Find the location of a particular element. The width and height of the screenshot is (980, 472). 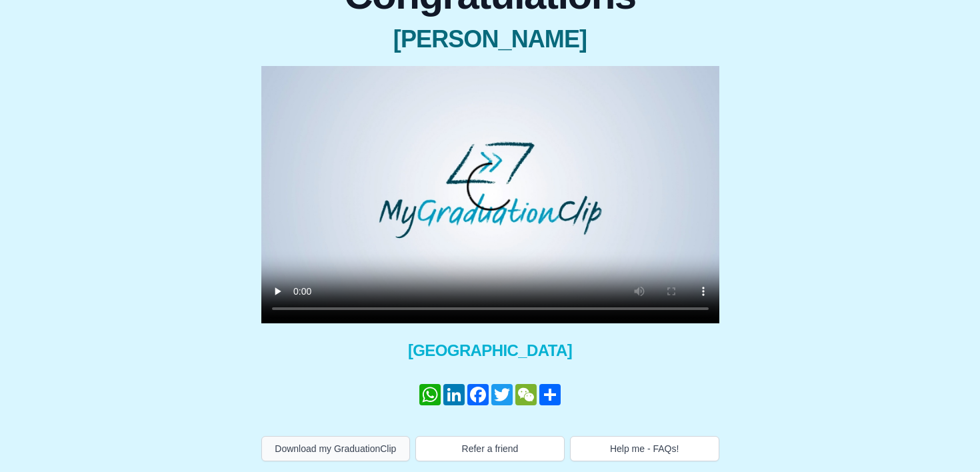

a: Share is located at coordinates (550, 394).